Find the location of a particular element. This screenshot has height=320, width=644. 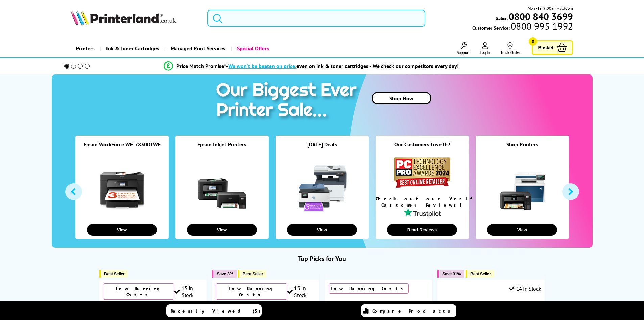

a: Compare Products is located at coordinates (409, 311).